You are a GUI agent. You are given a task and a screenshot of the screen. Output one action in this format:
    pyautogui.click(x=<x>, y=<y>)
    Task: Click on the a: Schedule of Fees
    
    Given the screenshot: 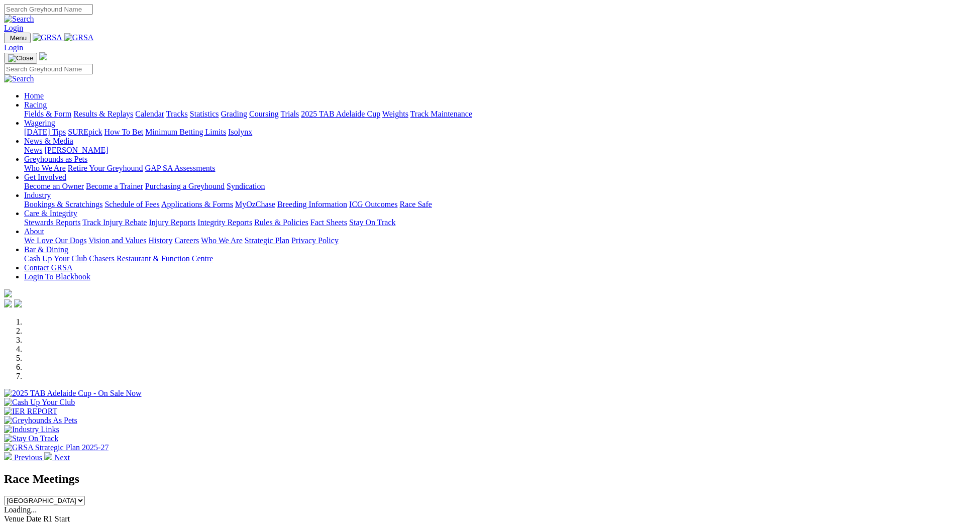 What is the action you would take?
    pyautogui.click(x=132, y=204)
    